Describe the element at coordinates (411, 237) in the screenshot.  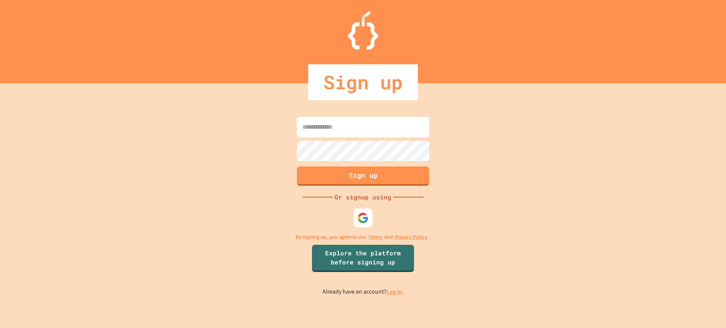
I see `a: Privacy Policy` at that location.